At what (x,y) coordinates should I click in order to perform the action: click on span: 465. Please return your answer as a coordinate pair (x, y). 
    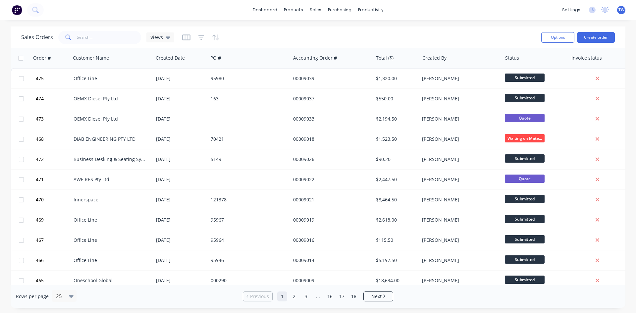
    Looking at the image, I should click on (40, 281).